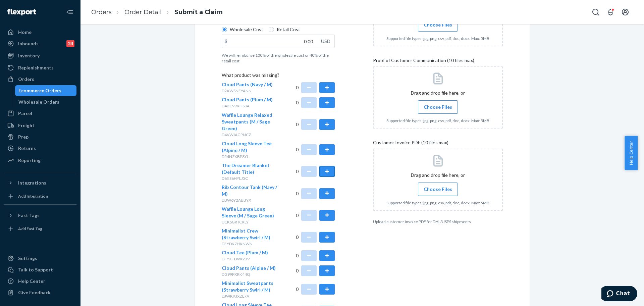 This screenshot has height=306, width=644. What do you see at coordinates (596, 12) in the screenshot?
I see `button: Open Search Box` at bounding box center [596, 12].